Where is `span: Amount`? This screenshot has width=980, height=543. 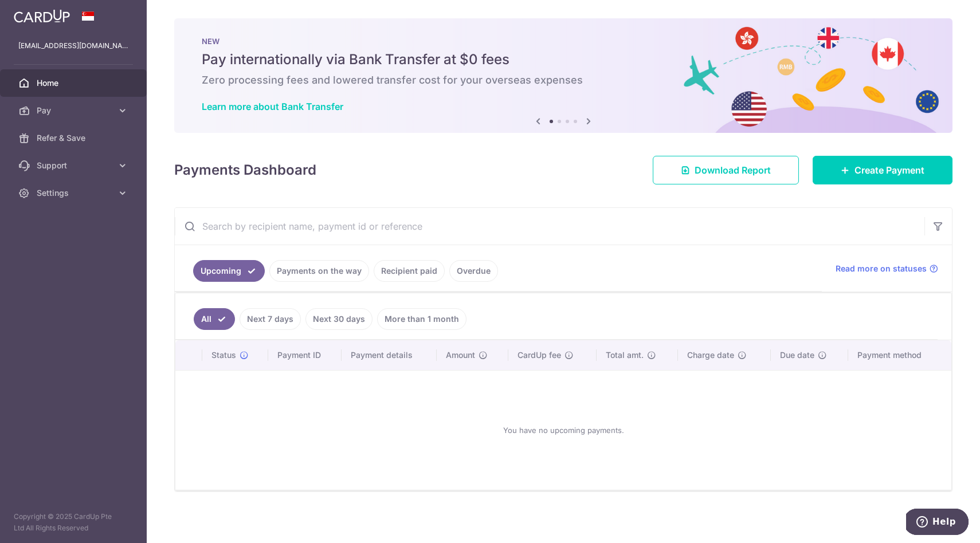
span: Amount is located at coordinates (460, 355).